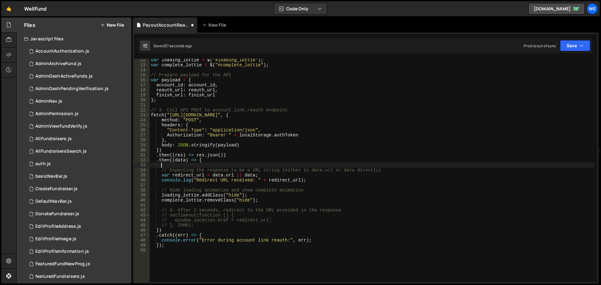 The height and width of the screenshot is (285, 601). I want to click on div: 35, so click(142, 175).